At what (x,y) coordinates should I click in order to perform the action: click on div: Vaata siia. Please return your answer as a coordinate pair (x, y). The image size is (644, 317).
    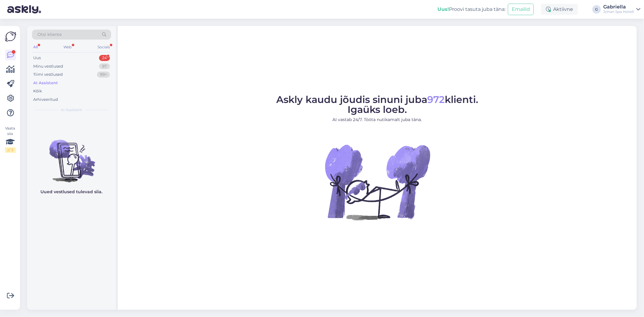
    Looking at the image, I should click on (10, 139).